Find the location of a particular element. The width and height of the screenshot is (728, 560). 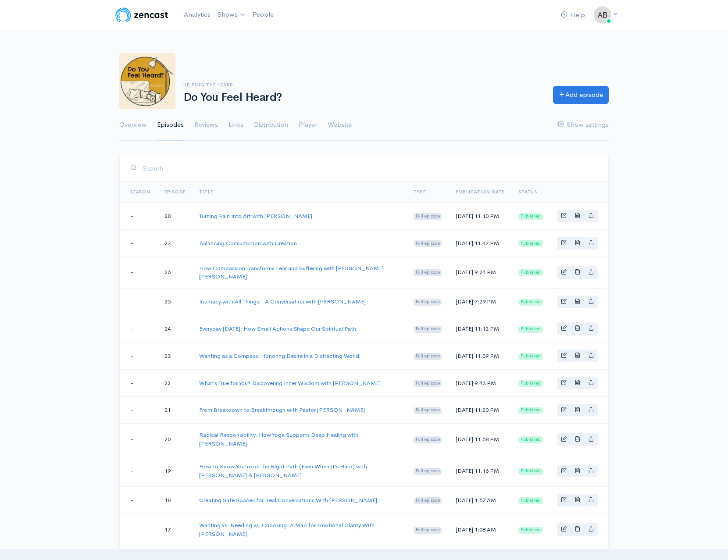

a: Shows is located at coordinates (232, 15).